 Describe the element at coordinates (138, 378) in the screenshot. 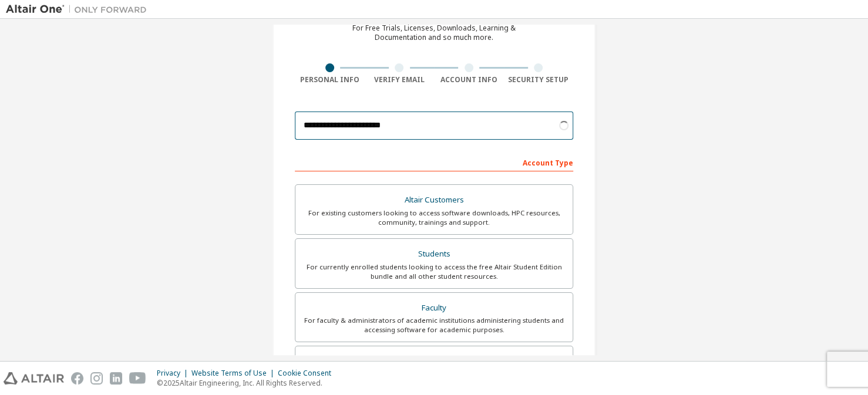

I see `img: youtube.svg` at that location.